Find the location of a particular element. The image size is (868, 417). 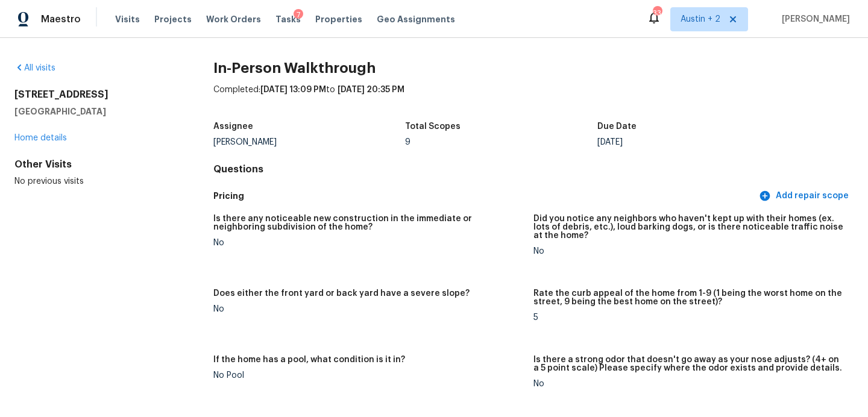

div: 9 is located at coordinates (502, 142).